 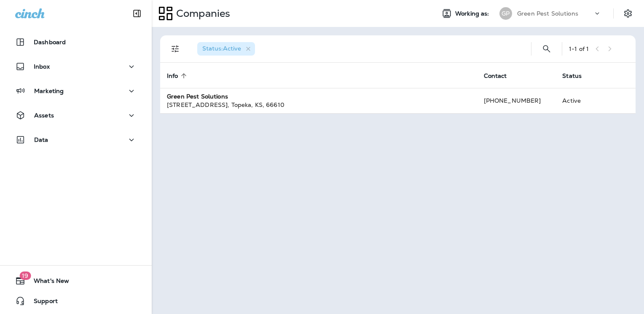 I want to click on button: 19What's New, so click(x=76, y=281).